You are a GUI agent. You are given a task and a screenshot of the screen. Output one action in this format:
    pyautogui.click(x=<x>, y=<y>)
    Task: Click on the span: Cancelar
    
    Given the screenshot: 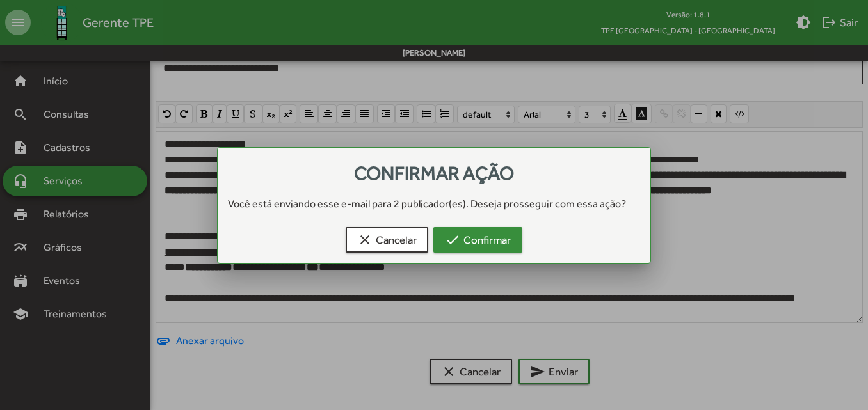 What is the action you would take?
    pyautogui.click(x=386, y=240)
    